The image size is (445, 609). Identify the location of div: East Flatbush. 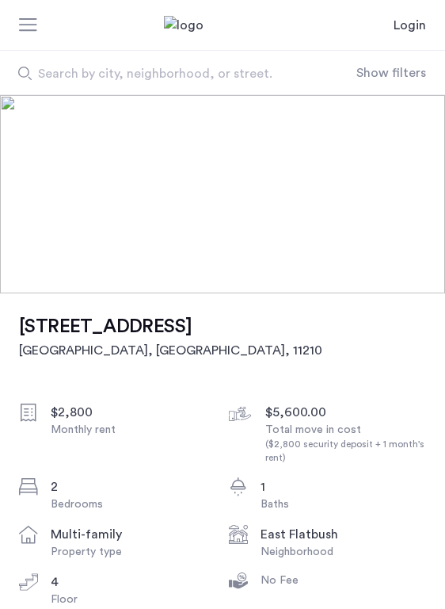
(343, 534).